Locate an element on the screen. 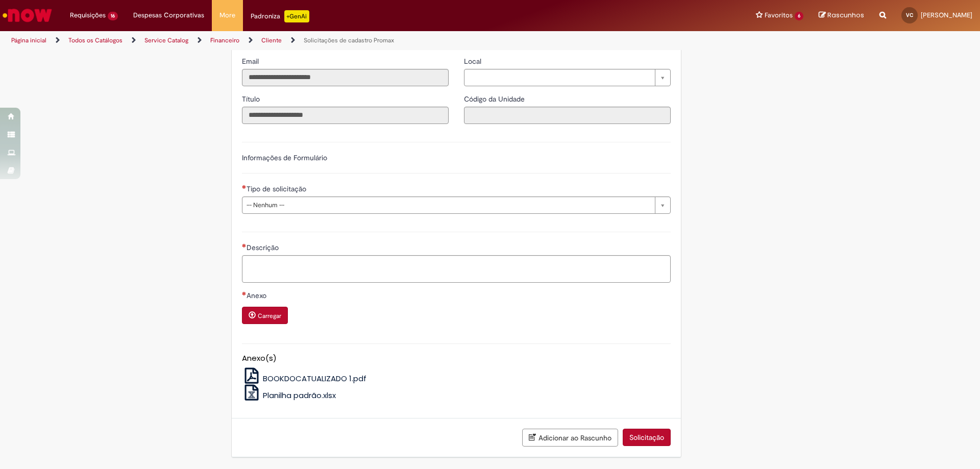  span: Tipo de solicitação is located at coordinates (277, 189).